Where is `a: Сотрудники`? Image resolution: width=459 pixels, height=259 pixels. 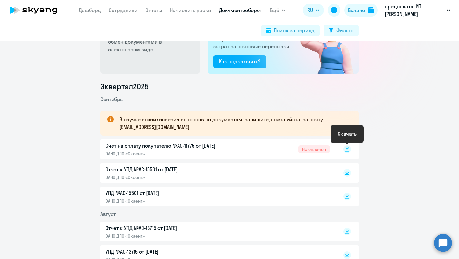 a: Сотрудники is located at coordinates (123, 10).